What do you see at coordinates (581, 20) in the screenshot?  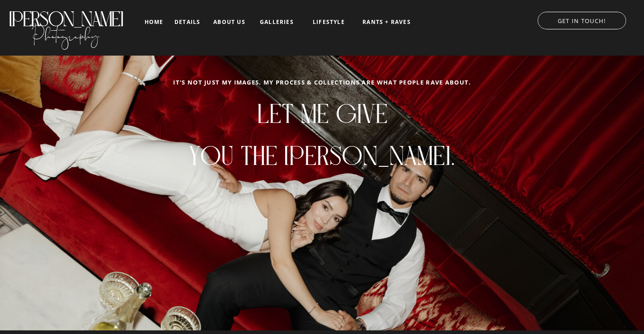 I see `a: GET IN TOUCH!` at bounding box center [581, 20].